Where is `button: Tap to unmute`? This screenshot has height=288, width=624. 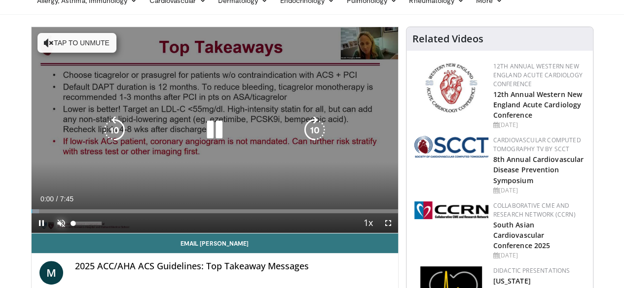 button: Tap to unmute is located at coordinates (77, 43).